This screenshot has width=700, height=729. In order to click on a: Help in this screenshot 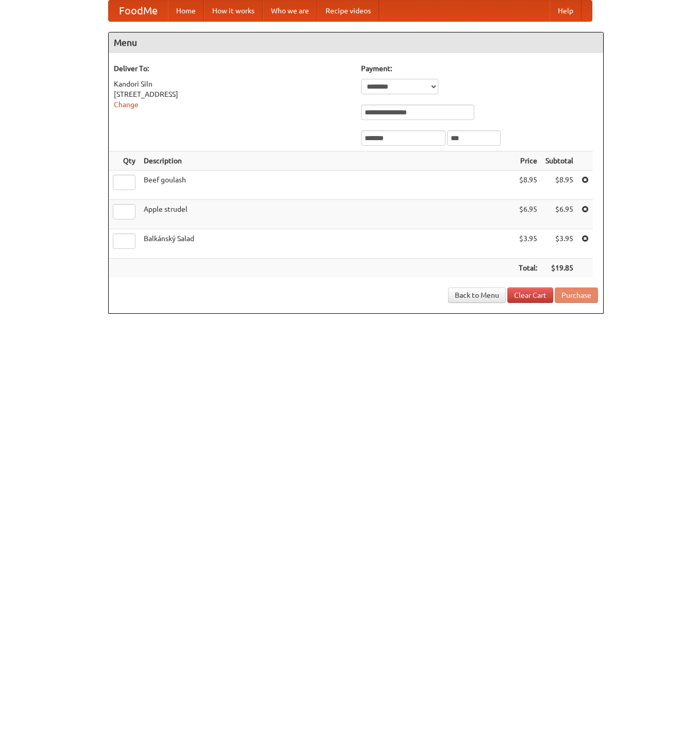, I will do `click(566, 11)`.